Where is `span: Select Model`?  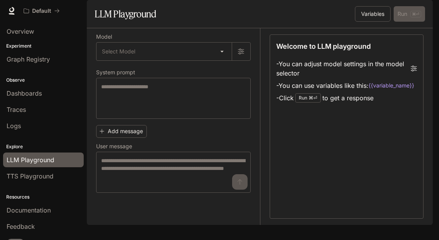
span: Select Model is located at coordinates (119, 52).